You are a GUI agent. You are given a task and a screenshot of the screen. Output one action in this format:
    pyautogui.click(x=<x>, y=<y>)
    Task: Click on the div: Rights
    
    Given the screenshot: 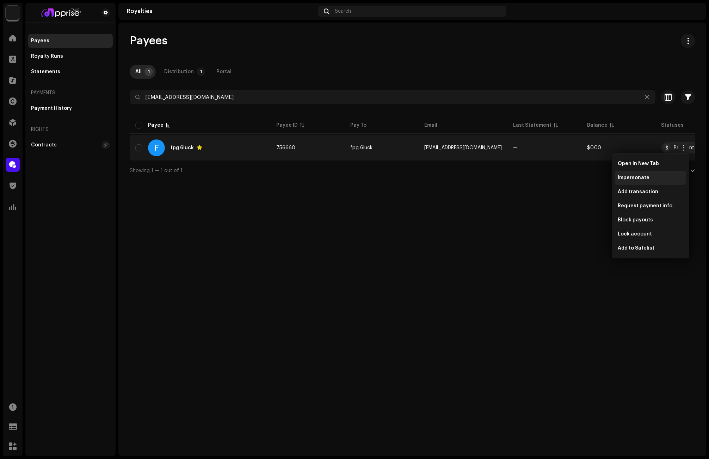 What is the action you would take?
    pyautogui.click(x=70, y=130)
    